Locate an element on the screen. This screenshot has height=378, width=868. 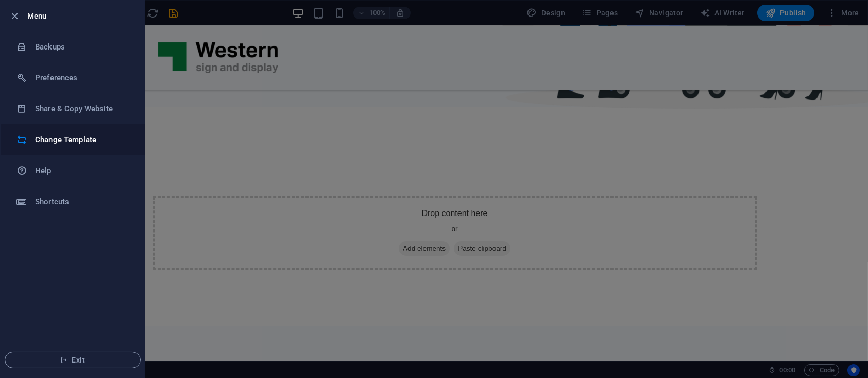
span: Paste clipboard is located at coordinates (441, 223).